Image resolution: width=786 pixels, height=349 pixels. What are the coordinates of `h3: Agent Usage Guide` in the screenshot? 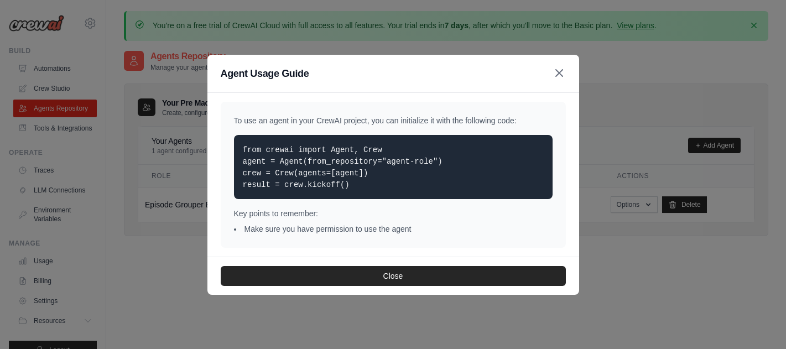 It's located at (265, 74).